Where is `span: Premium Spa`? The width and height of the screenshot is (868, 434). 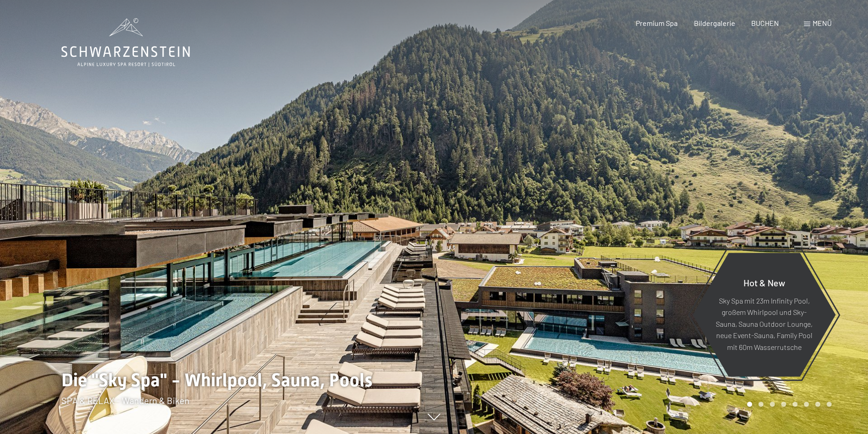 span: Premium Spa is located at coordinates (657, 23).